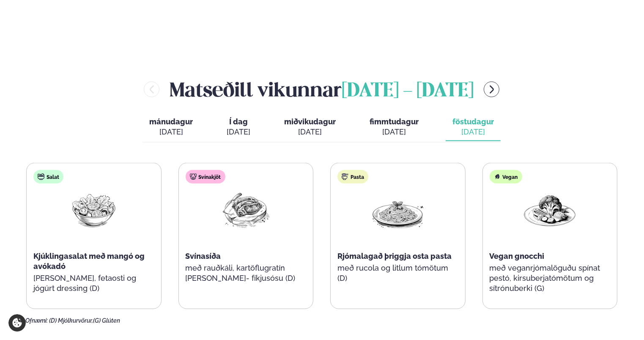 This screenshot has height=340, width=644. Describe the element at coordinates (194, 176) in the screenshot. I see `img: pork.svg` at that location.